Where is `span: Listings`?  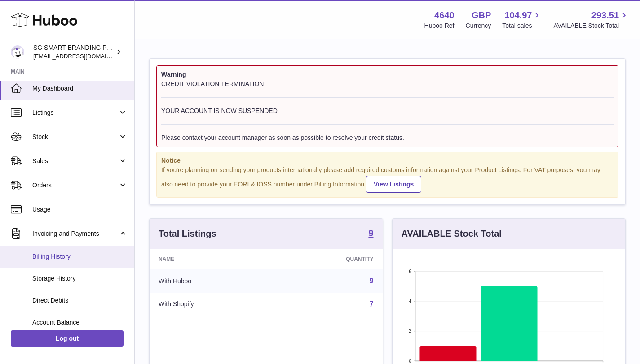 span: Listings is located at coordinates (75, 112).